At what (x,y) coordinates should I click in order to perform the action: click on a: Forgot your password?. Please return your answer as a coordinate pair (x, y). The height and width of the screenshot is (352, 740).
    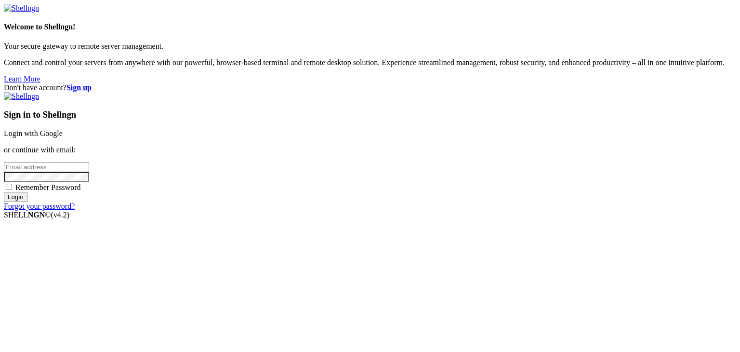
    Looking at the image, I should click on (39, 206).